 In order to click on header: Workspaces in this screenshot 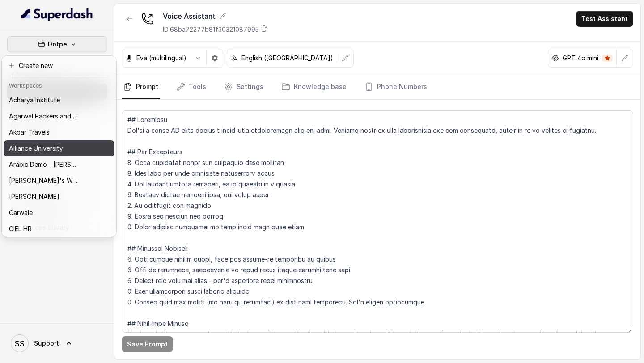, I will do `click(59, 85)`.